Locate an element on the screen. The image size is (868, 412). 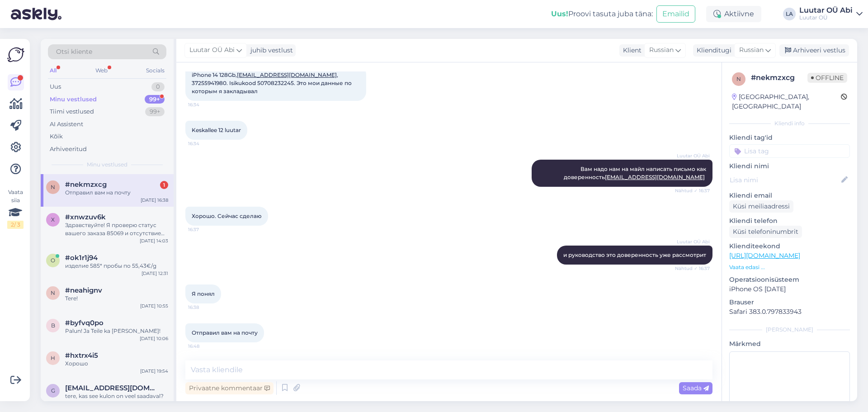
div: Arhiveeritud is located at coordinates (69, 149).